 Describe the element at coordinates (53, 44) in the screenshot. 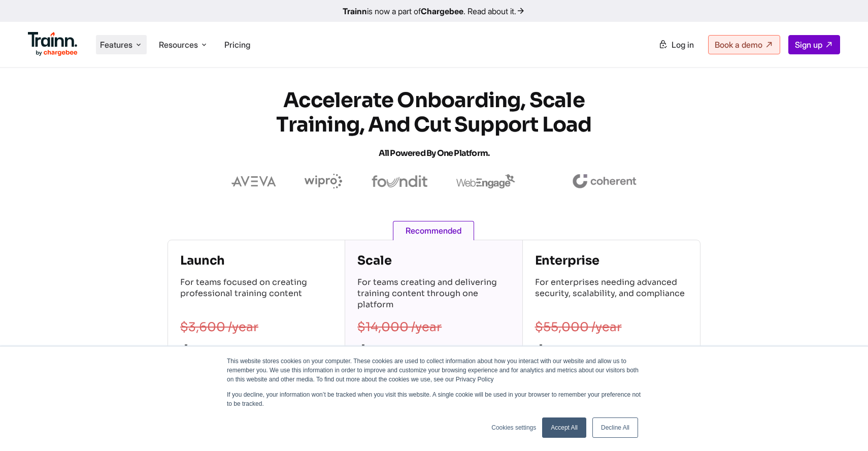

I see `img: Trainn Logo` at that location.